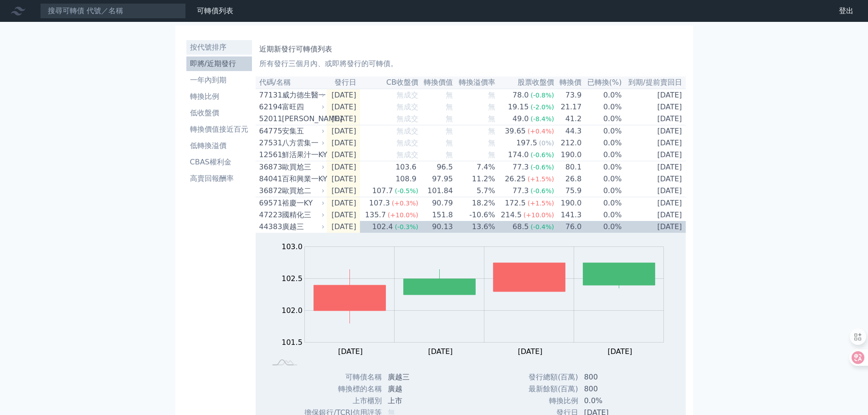  I want to click on span: (-0.8%), so click(543, 95).